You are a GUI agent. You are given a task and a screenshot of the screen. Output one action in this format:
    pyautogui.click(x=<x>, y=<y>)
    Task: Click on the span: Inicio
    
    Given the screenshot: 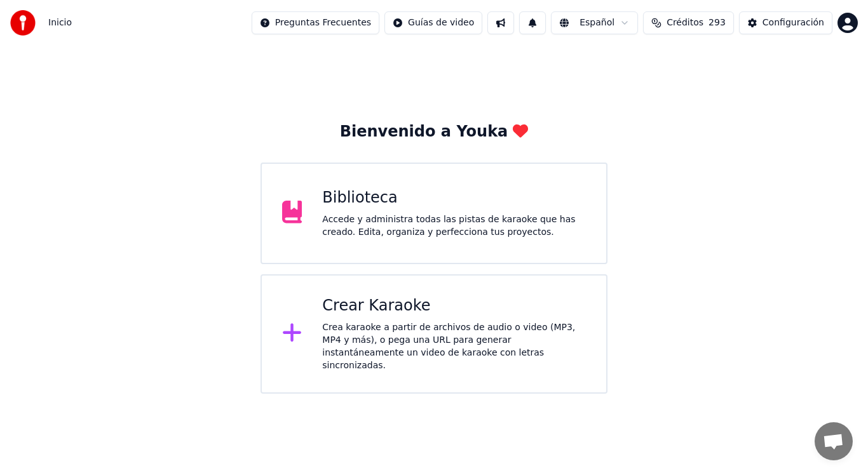 What is the action you would take?
    pyautogui.click(x=60, y=23)
    